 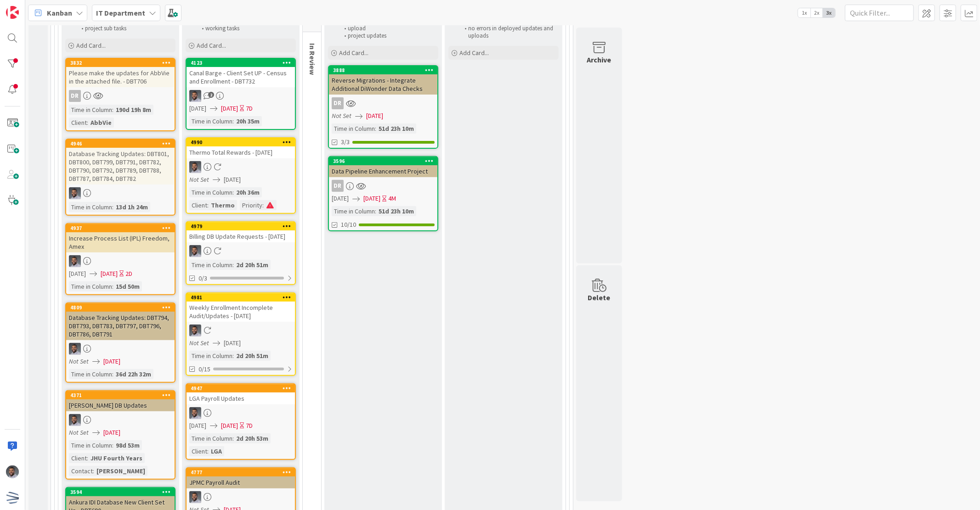 I want to click on div: Contact, so click(x=81, y=471).